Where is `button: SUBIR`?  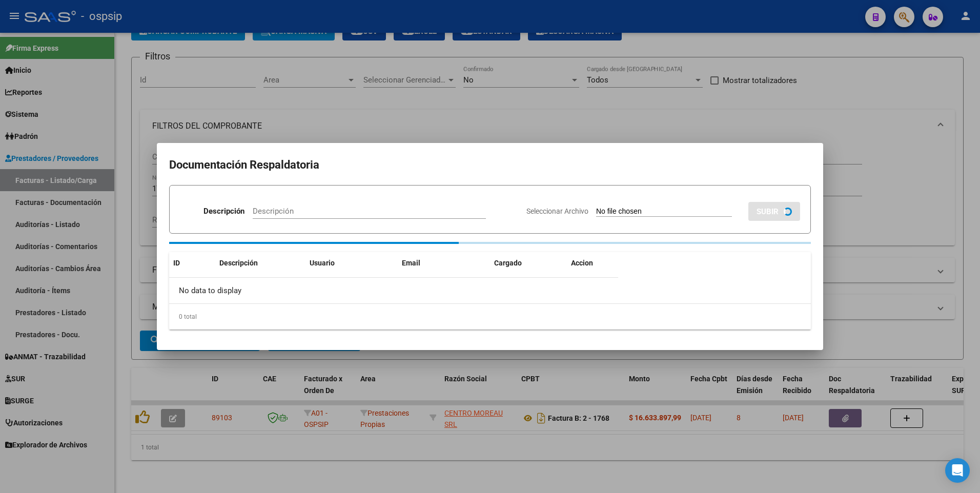 button: SUBIR is located at coordinates (774, 211).